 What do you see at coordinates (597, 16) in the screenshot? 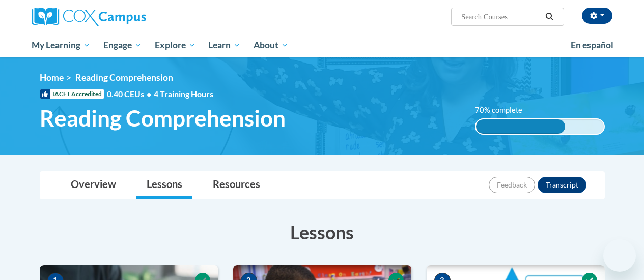
I see `button: Account Settings` at bounding box center [597, 16].